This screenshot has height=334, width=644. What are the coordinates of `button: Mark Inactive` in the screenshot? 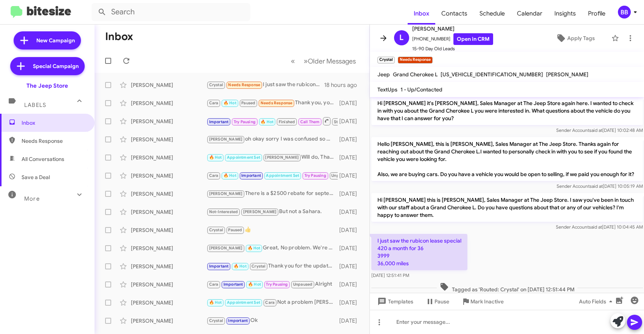 It's located at (483, 302).